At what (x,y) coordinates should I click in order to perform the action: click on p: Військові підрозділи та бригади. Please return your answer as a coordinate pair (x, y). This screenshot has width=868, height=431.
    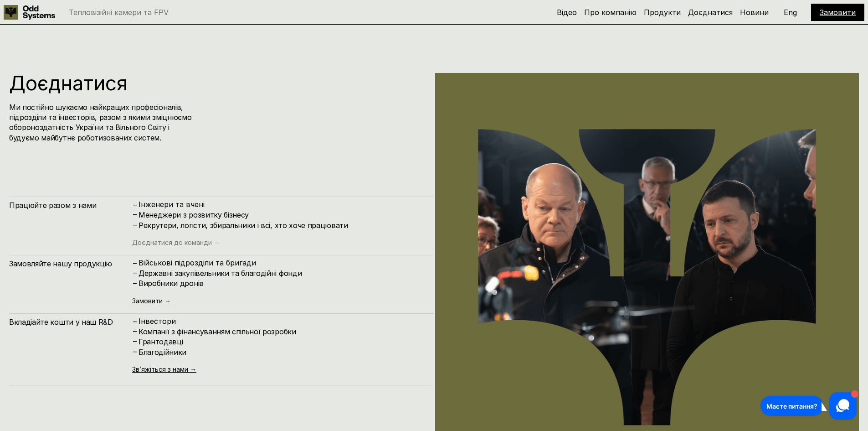
    Looking at the image, I should click on (281, 263).